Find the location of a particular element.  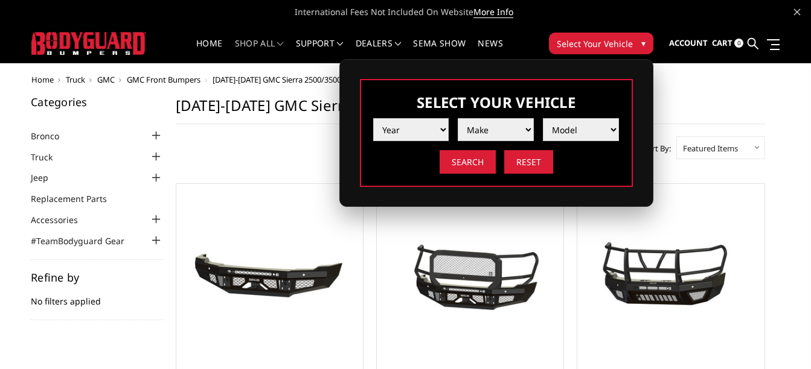

a: Accessories is located at coordinates (62, 220).